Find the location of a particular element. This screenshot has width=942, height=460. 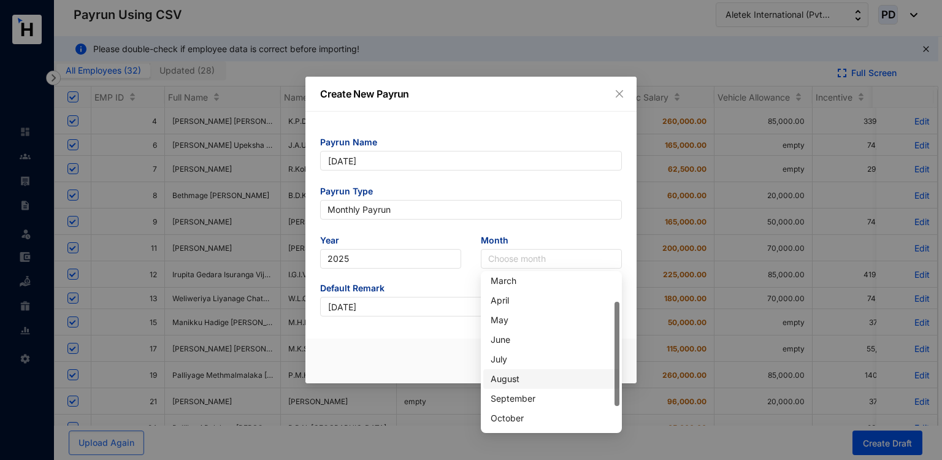

div: October is located at coordinates (552, 418).